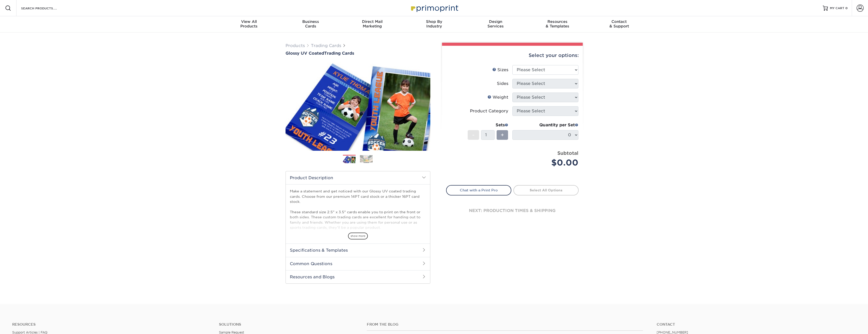 Image resolution: width=868 pixels, height=334 pixels. Describe the element at coordinates (557, 24) in the screenshot. I see `div: & Templates` at that location.